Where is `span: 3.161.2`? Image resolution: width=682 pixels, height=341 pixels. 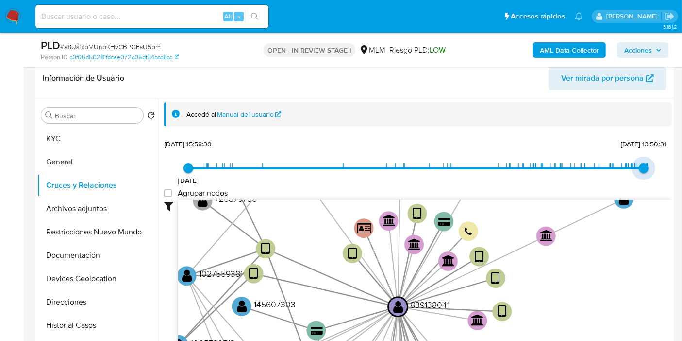 span: 3.161.2 is located at coordinates (670, 27).